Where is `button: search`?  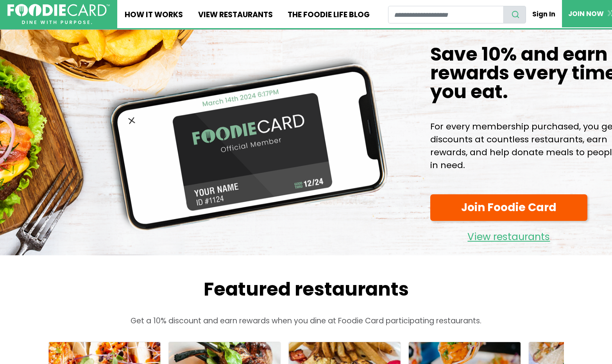 button: search is located at coordinates (515, 14).